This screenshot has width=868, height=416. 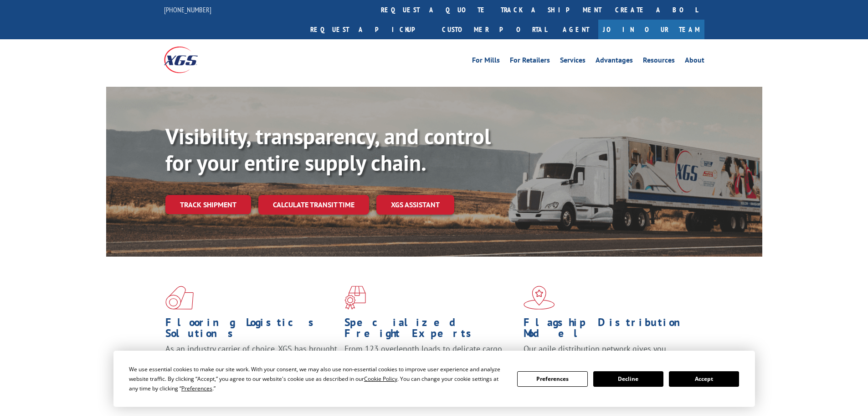 What do you see at coordinates (328, 149) in the screenshot?
I see `b: Visibility, transparency, and control for your entire supply chain.` at bounding box center [328, 149].